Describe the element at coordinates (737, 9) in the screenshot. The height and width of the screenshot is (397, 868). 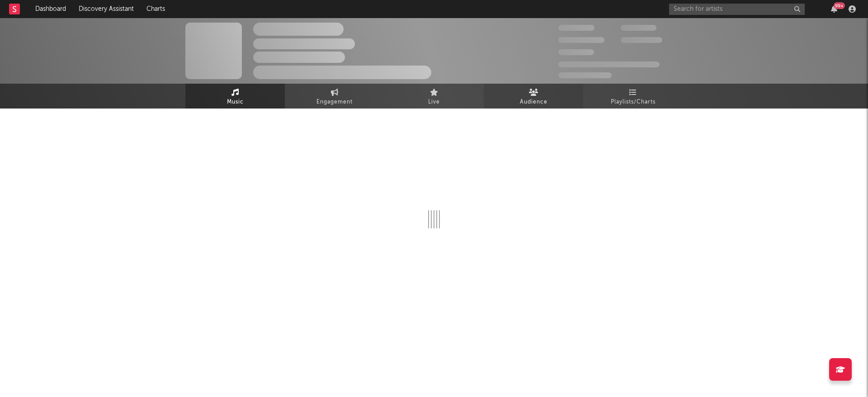
I see `input: Search for artists` at that location.